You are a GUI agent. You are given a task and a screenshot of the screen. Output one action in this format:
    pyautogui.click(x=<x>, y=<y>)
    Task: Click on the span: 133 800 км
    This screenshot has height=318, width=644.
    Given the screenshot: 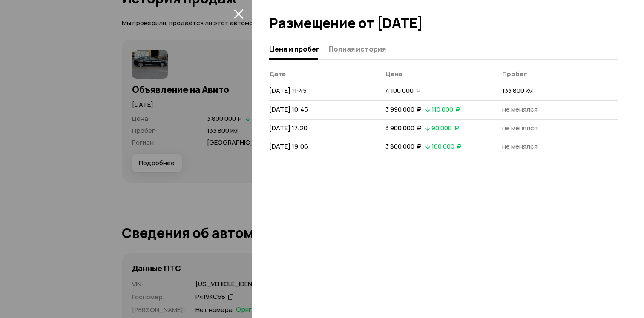 What is the action you would take?
    pyautogui.click(x=518, y=91)
    